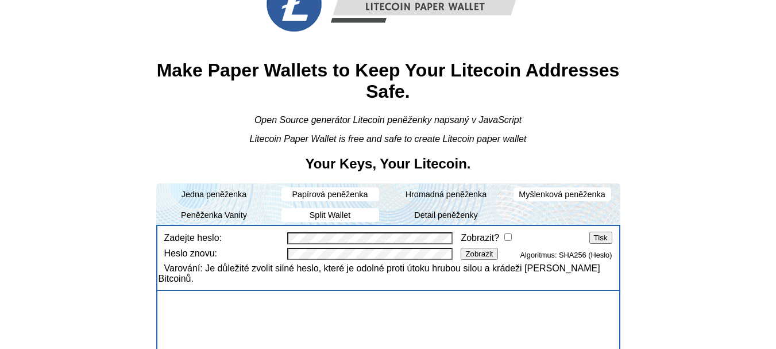  I want to click on span: Heslo znovu:, so click(222, 253).